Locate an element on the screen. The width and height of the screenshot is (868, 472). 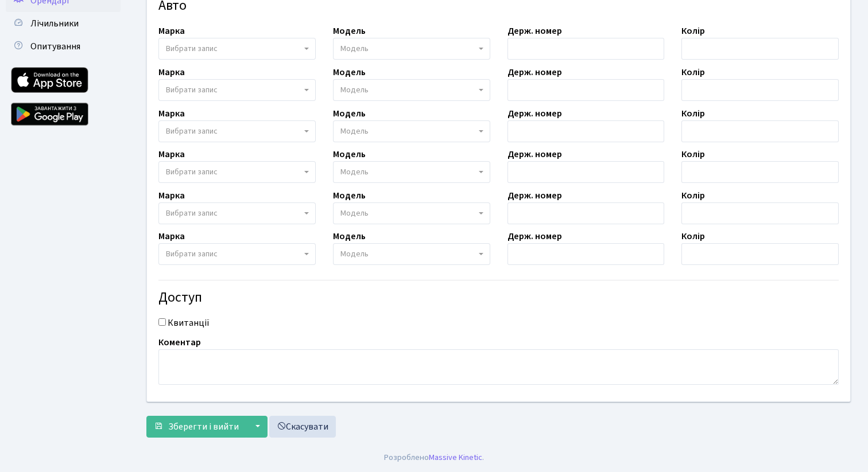
span: Зберегти і вийти is located at coordinates (203, 427).